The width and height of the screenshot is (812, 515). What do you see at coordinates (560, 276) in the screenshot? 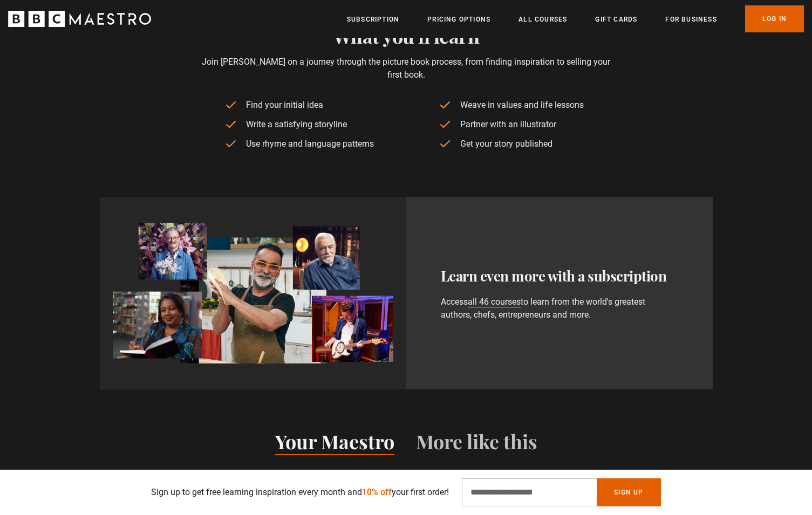
I see `h3: Learn even more with a subscription` at bounding box center [560, 276].